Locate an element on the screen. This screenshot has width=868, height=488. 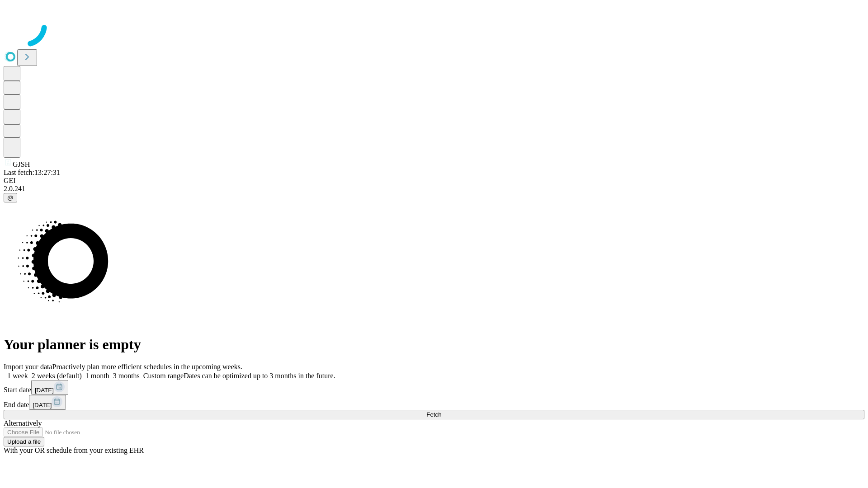
span: With your OR schedule from your existing EHR is located at coordinates (74, 450).